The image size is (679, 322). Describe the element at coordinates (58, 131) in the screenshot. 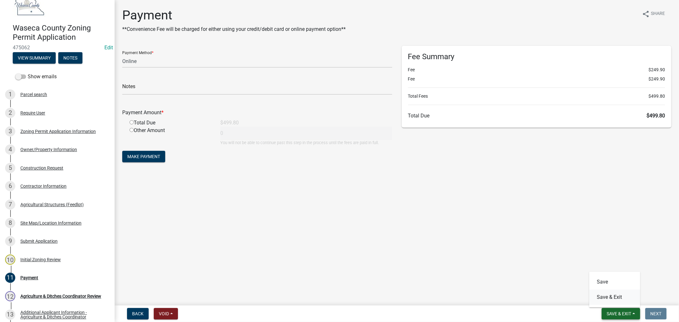

I see `div: Zoning Permit Application Information` at that location.